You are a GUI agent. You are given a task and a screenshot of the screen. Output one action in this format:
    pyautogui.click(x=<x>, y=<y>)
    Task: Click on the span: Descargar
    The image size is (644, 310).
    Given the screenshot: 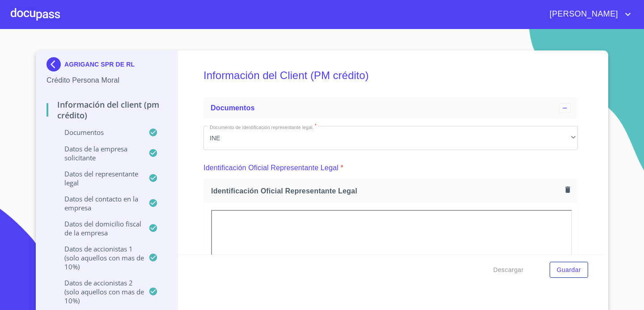 What is the action you would take?
    pyautogui.click(x=509, y=270)
    